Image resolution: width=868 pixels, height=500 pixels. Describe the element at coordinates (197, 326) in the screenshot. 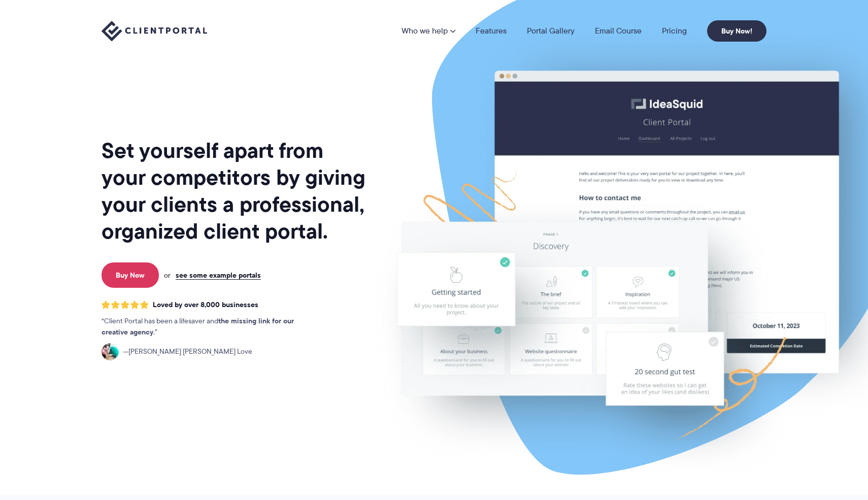

I see `strong: the missing link for our creative agency` at that location.